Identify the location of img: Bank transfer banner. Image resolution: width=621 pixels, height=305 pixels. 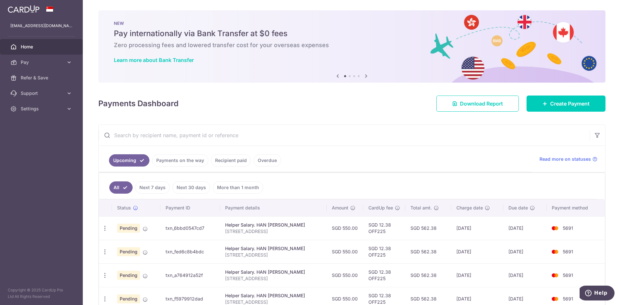
(352, 47).